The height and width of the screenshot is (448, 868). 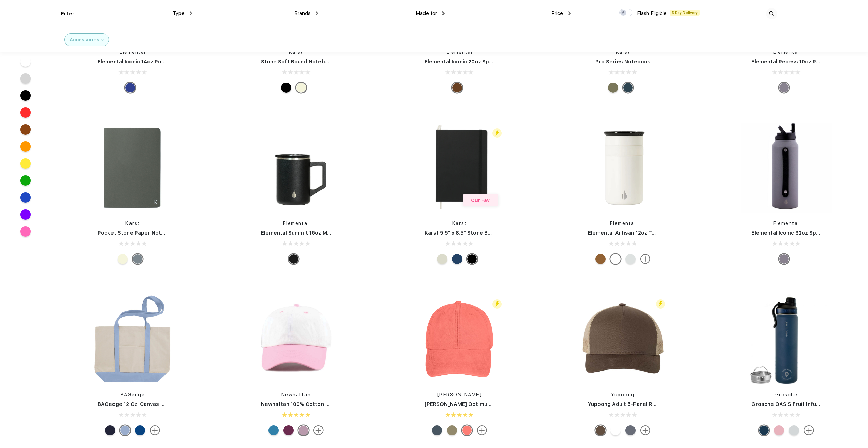 What do you see at coordinates (613, 88) in the screenshot?
I see `div: Olive` at bounding box center [613, 88].